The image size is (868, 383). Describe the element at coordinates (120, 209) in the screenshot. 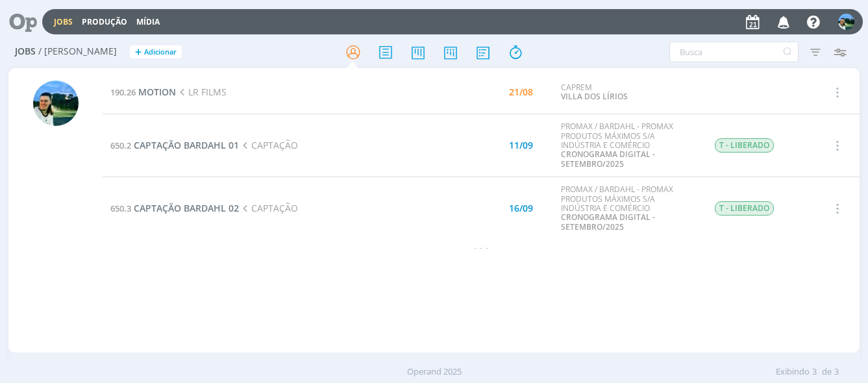

I see `span: 650.3` at that location.